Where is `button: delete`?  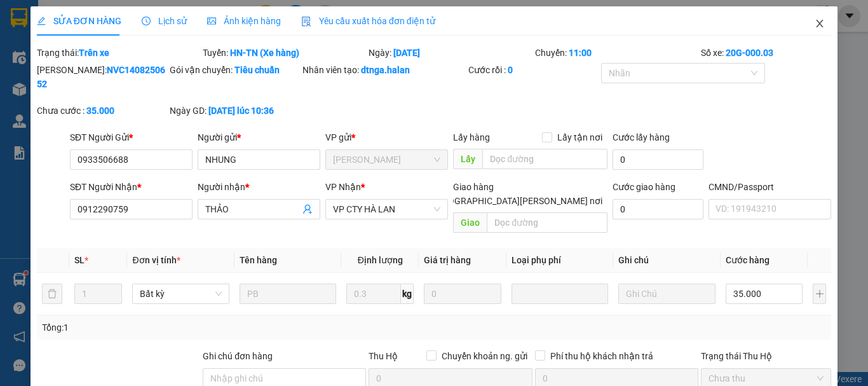
button: delete is located at coordinates (52, 294).